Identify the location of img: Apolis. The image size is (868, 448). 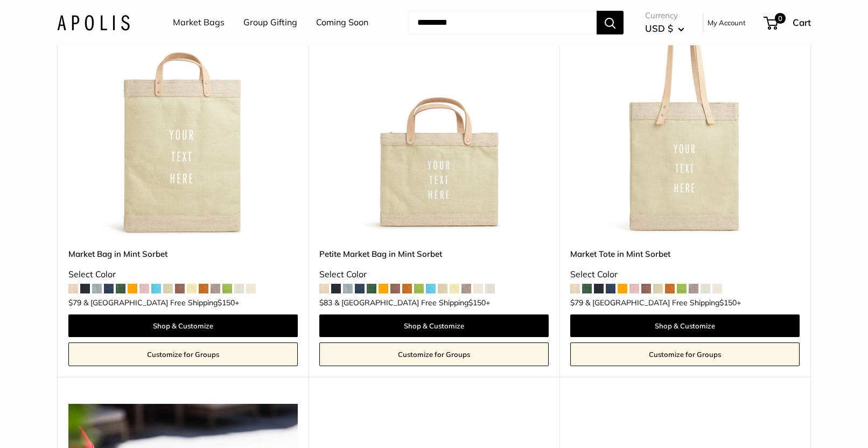
(93, 22).